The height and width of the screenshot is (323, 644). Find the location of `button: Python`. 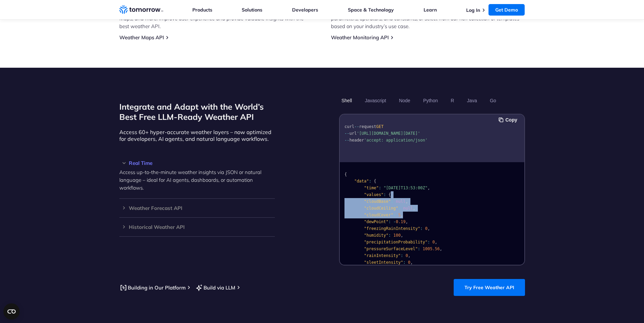

button: Python is located at coordinates (431, 101).